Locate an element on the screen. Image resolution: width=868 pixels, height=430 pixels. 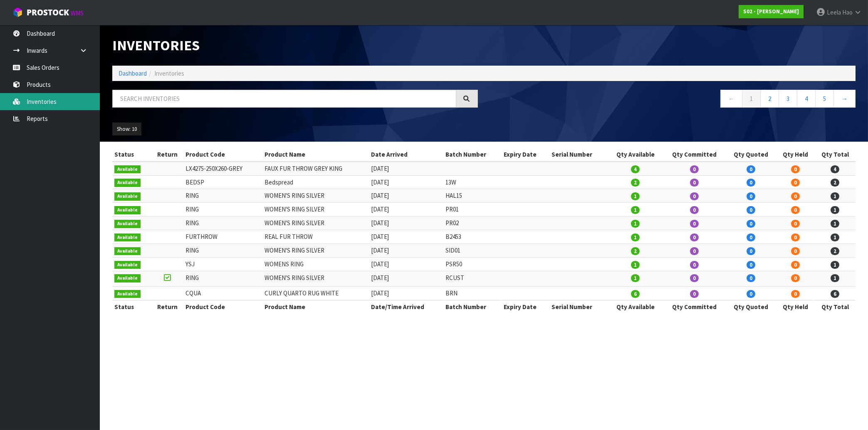
th: Serial Number is located at coordinates (578, 307).